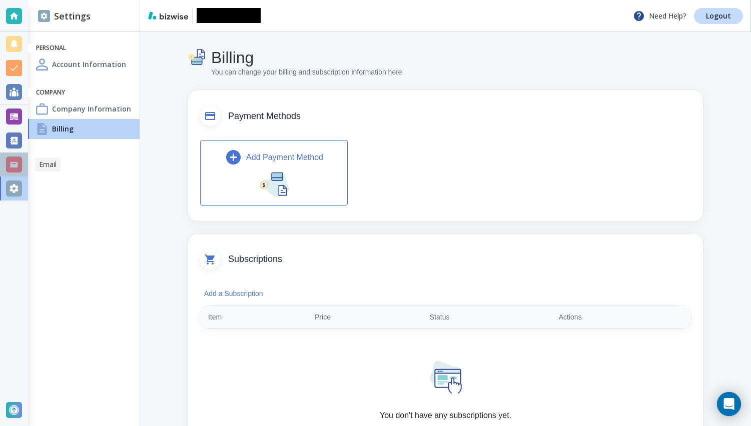 The height and width of the screenshot is (426, 751). I want to click on a: BillingBilling, so click(84, 129).